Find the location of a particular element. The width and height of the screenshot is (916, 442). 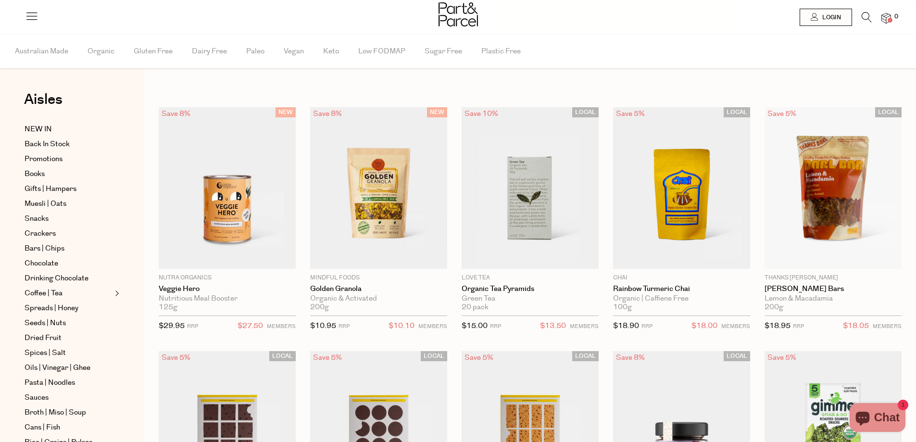

span: Australian Made is located at coordinates (41, 51).